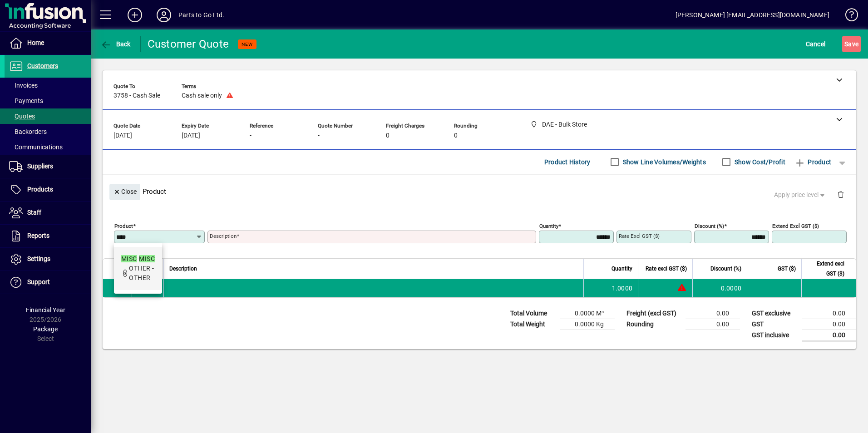 Image resolution: width=868 pixels, height=433 pixels. What do you see at coordinates (47, 190) in the screenshot?
I see `a: Products` at bounding box center [47, 190].